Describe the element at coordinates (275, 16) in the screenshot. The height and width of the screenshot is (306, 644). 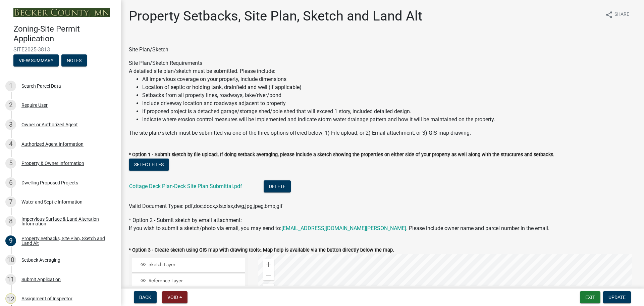
I see `h1: Property Setbacks, Site Plan, Sketch and Land Alt` at that location.